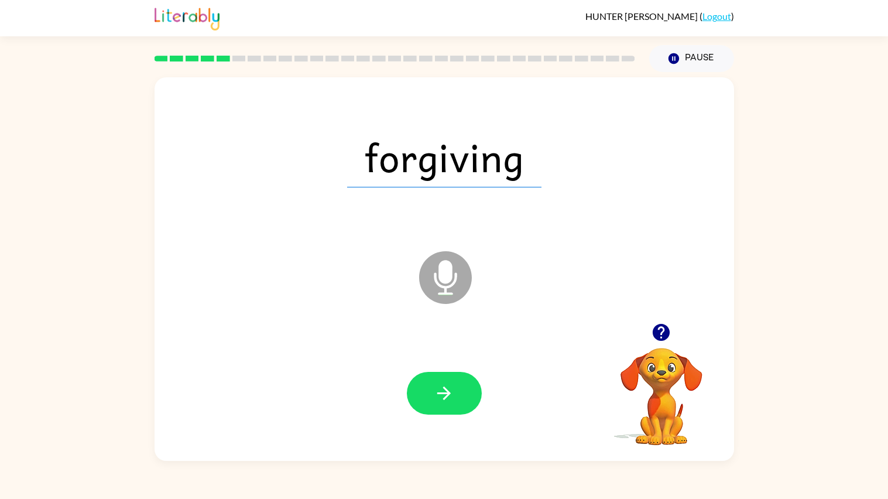 The width and height of the screenshot is (888, 499). I want to click on a: Logout, so click(717, 16).